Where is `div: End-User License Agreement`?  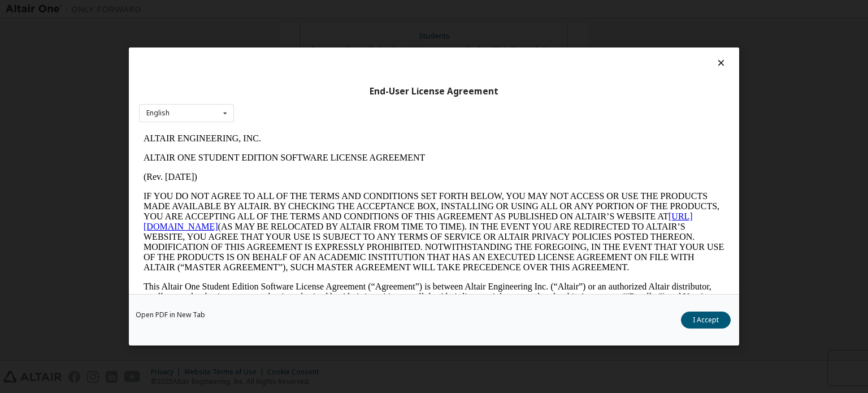 div: End-User License Agreement is located at coordinates (434, 92).